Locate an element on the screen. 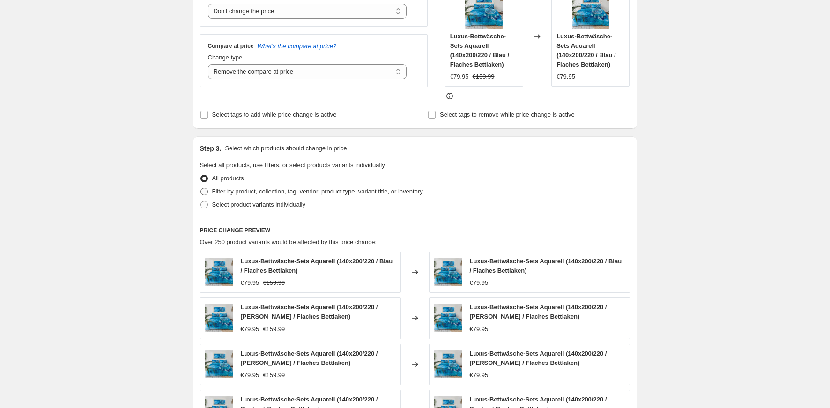 The width and height of the screenshot is (830, 408). button: What's the compare at price? is located at coordinates (297, 46).